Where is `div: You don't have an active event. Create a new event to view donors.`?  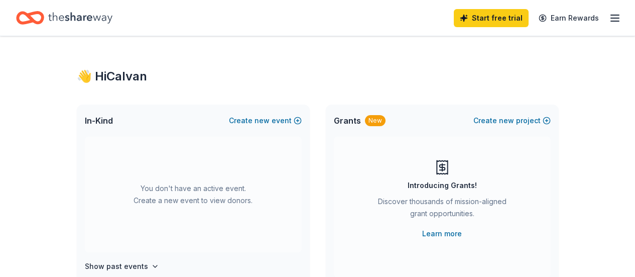 div: You don't have an active event. Create a new event to view donors. is located at coordinates (193, 194).